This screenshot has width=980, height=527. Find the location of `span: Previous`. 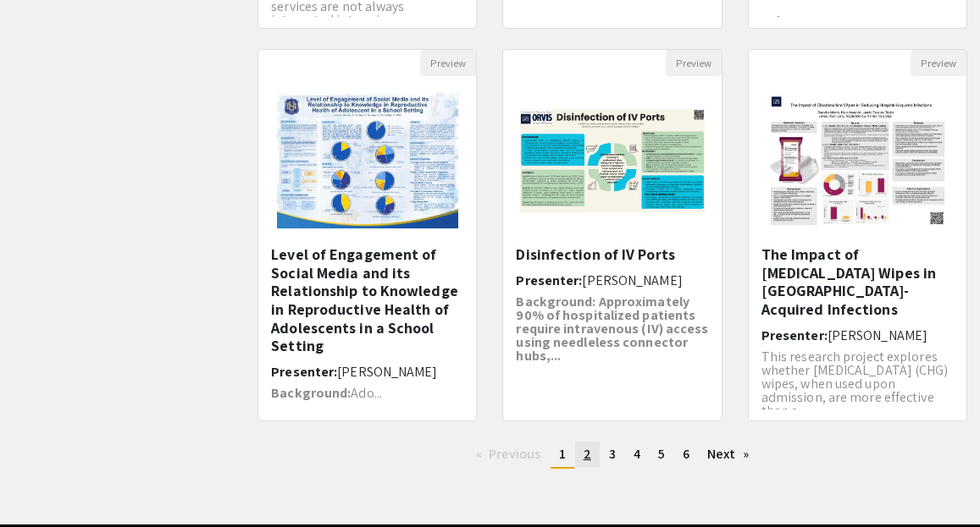

span: Previous is located at coordinates (515, 454).